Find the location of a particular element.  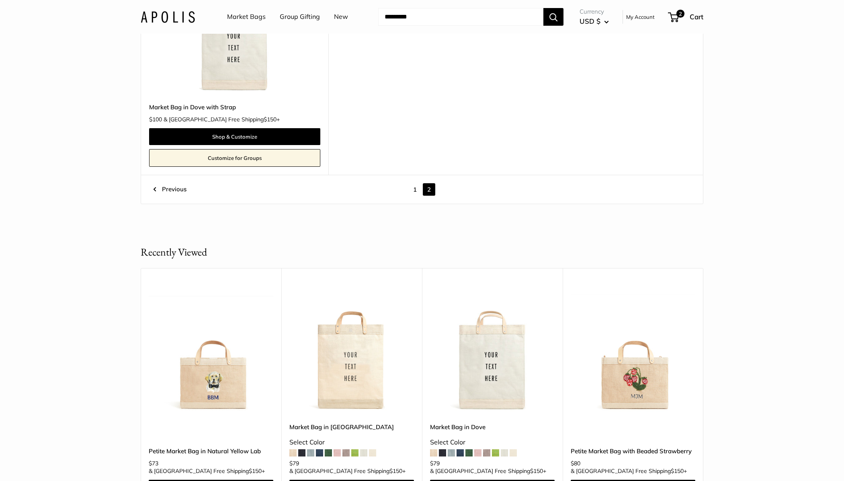

a: 1 is located at coordinates (415, 189).